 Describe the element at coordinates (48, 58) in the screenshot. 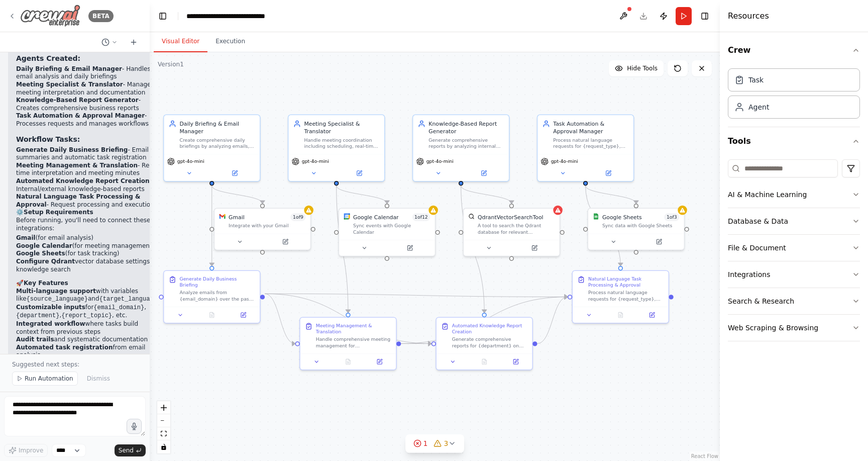

I see `strong: Agents Created:` at that location.